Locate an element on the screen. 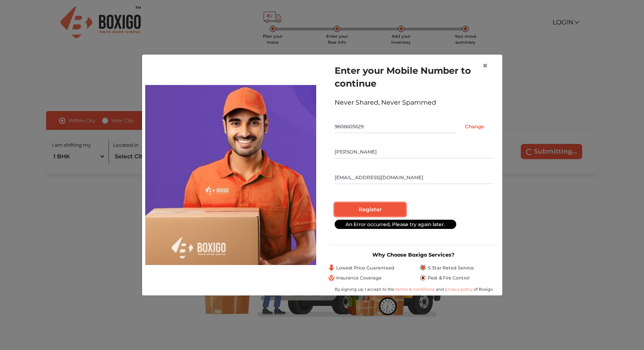  h1: Enter your Mobile Number to continue is located at coordinates (414, 77).